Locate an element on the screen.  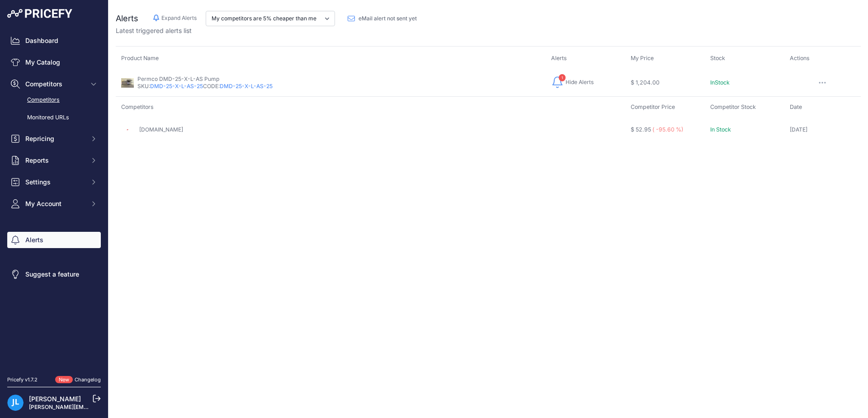
span: ( -95.60 %) is located at coordinates (668, 129).